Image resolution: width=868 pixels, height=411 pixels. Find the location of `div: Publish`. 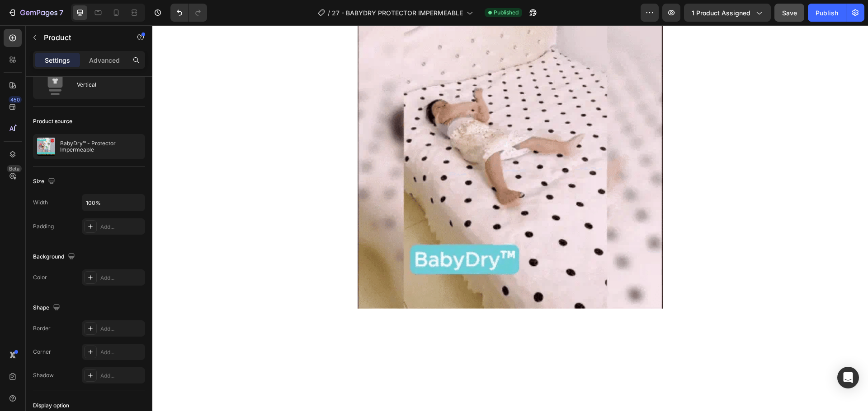

div: Publish is located at coordinates (827, 12).